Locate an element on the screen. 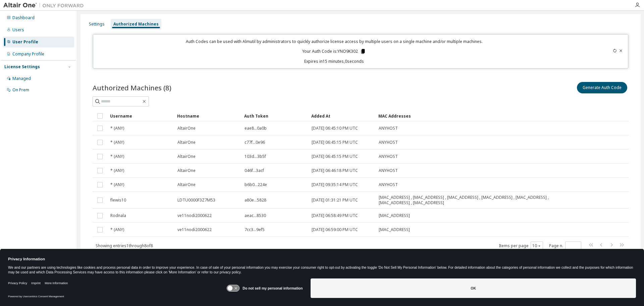 The width and height of the screenshot is (644, 306). div: On Prem is located at coordinates (21, 90).